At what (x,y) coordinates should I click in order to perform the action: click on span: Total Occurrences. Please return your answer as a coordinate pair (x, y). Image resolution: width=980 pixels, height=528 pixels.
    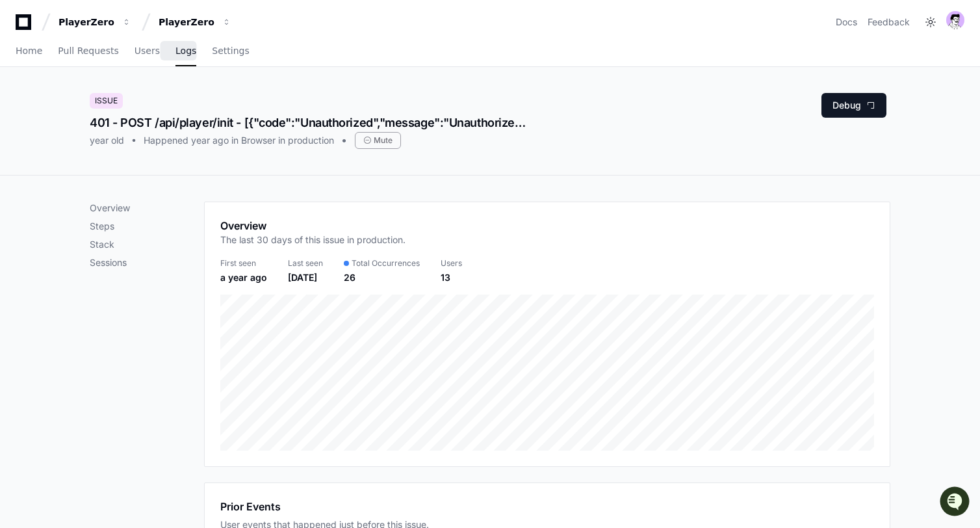
    Looking at the image, I should click on (385, 263).